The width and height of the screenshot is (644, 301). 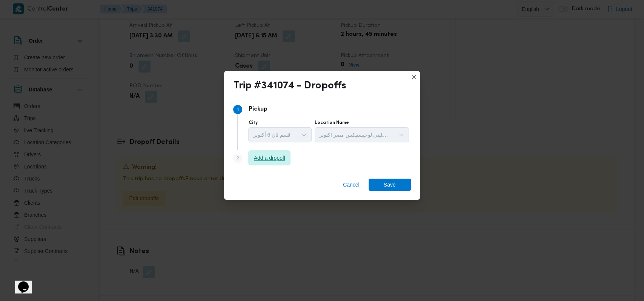 I want to click on span: 1, so click(x=238, y=109).